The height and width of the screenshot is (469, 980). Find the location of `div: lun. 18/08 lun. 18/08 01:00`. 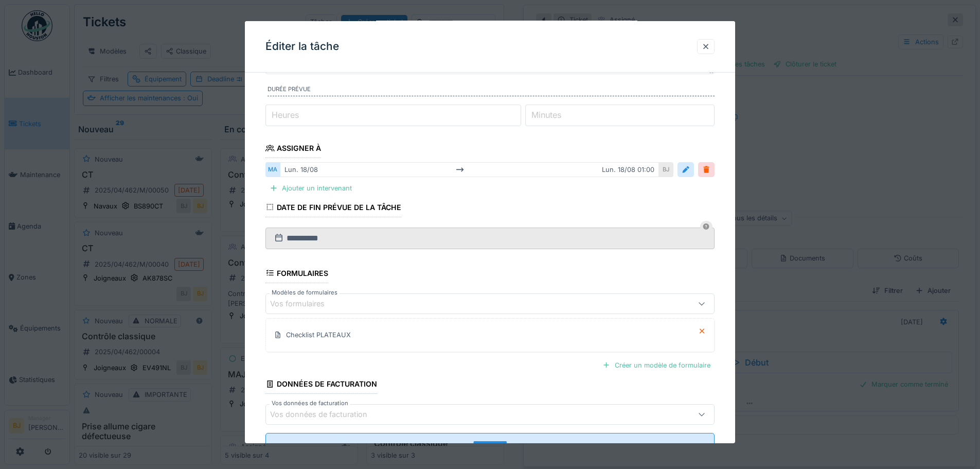

div: lun. 18/08 lun. 18/08 01:00 is located at coordinates (469, 169).